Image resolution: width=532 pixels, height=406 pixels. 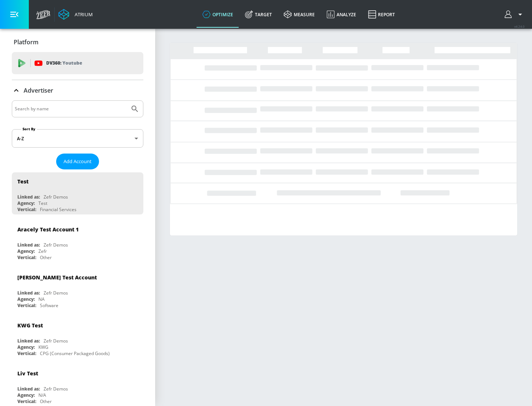 I want to click on div: Platform, so click(x=78, y=42).